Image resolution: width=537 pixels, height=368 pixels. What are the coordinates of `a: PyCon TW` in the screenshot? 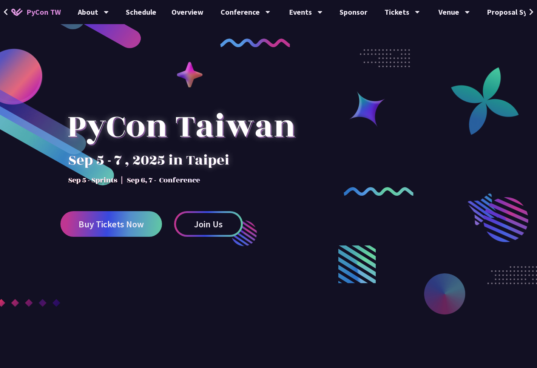 It's located at (36, 12).